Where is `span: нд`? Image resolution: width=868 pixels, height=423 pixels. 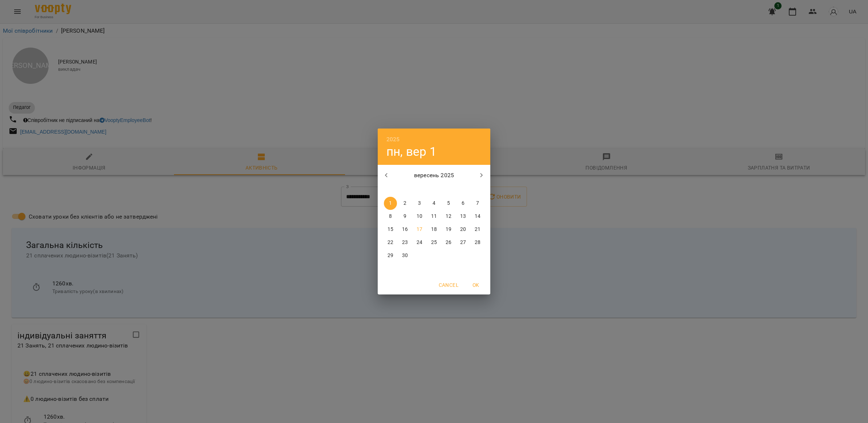
span: нд is located at coordinates (478, 190).